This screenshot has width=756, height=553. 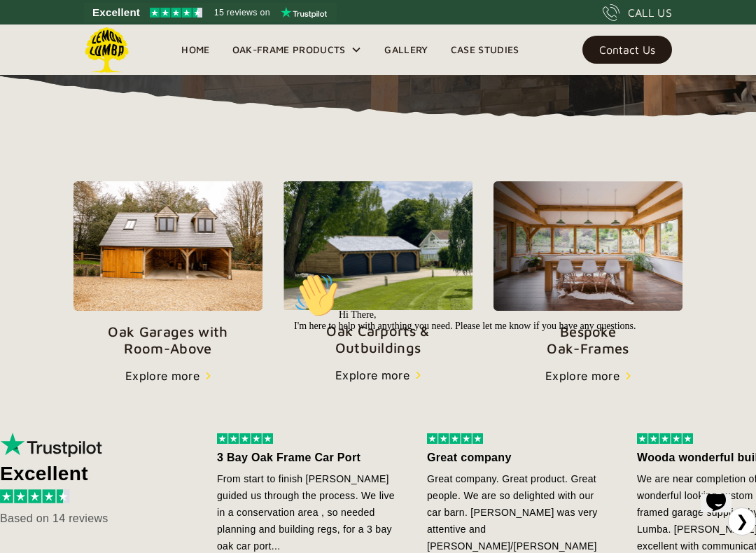 I want to click on div: CALL US, so click(x=650, y=13).